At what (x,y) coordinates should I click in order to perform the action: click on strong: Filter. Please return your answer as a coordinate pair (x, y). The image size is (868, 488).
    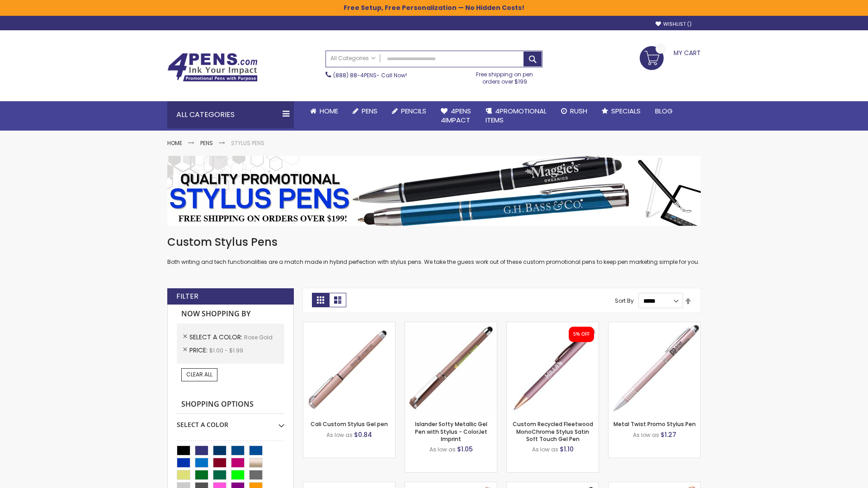
    Looking at the image, I should click on (187, 297).